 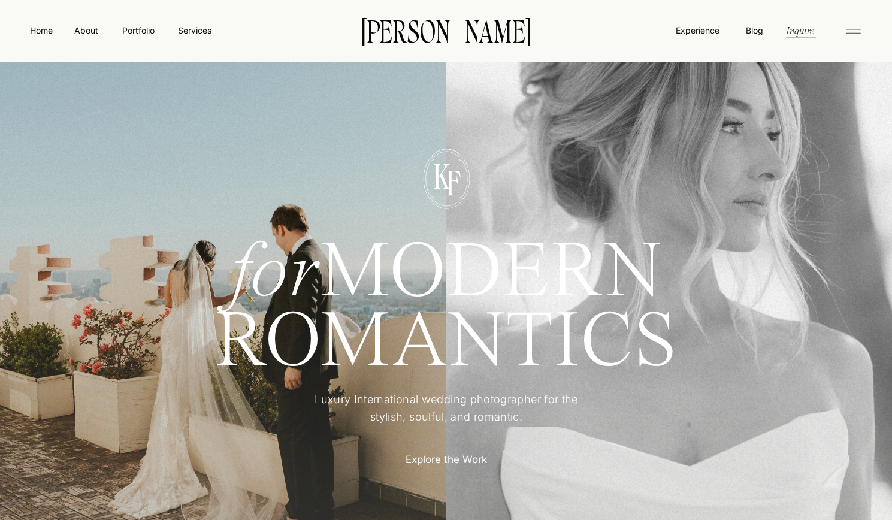 What do you see at coordinates (86, 30) in the screenshot?
I see `a: About` at bounding box center [86, 30].